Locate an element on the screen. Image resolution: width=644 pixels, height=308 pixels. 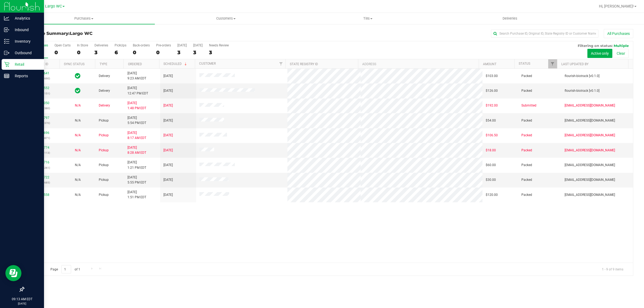
p: 09:13 AM EDT is located at coordinates (22, 299).